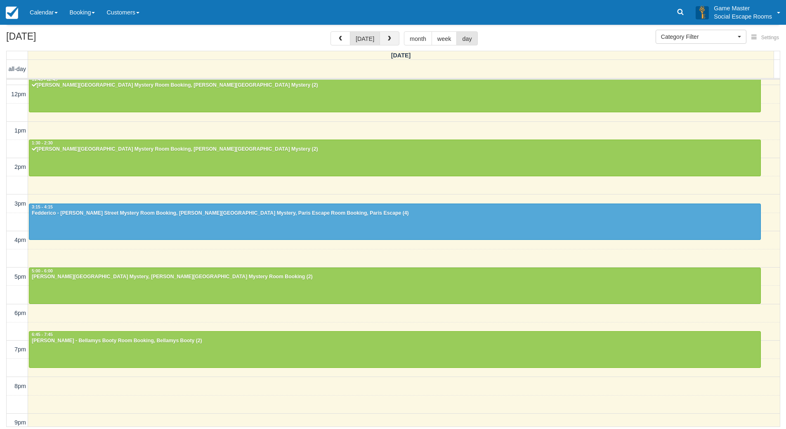 The width and height of the screenshot is (786, 429). What do you see at coordinates (45, 79) in the screenshot?
I see `span: 11:45 - 12:45` at bounding box center [45, 79].